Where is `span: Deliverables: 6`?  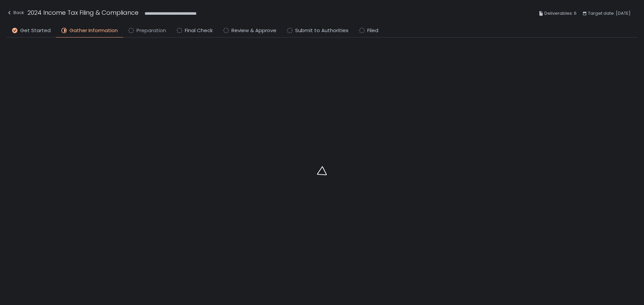 span: Deliverables: 6 is located at coordinates (561, 13).